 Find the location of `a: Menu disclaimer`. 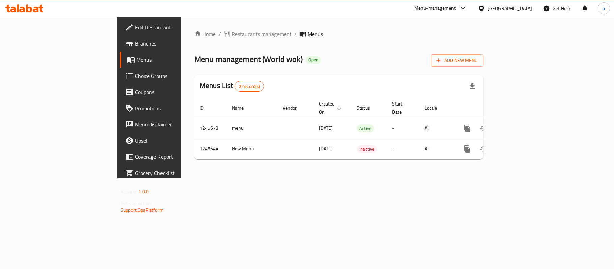

a: Menu disclaimer is located at coordinates (170, 124).